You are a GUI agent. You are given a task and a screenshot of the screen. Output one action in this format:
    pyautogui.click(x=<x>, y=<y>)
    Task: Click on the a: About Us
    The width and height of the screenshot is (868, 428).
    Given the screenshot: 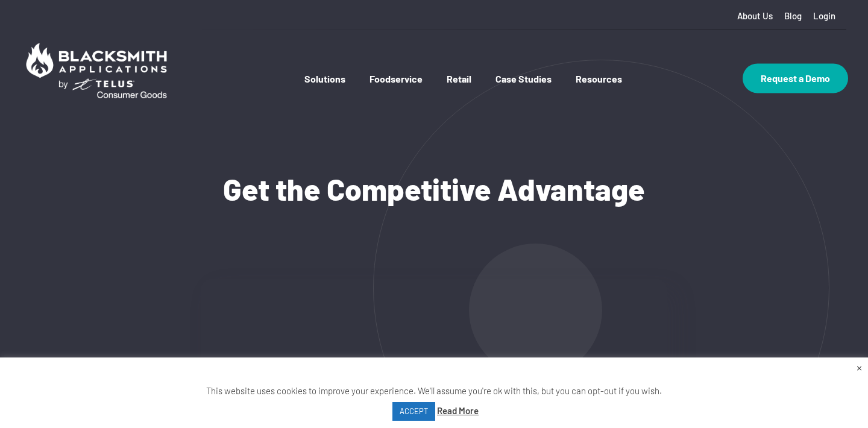 What is the action you would take?
    pyautogui.click(x=754, y=16)
    